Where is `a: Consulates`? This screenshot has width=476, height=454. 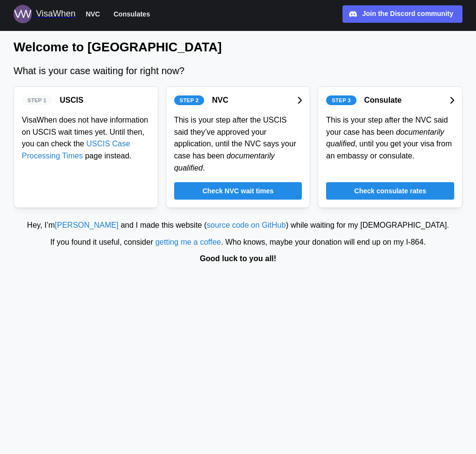
a: Consulates is located at coordinates (132, 14).